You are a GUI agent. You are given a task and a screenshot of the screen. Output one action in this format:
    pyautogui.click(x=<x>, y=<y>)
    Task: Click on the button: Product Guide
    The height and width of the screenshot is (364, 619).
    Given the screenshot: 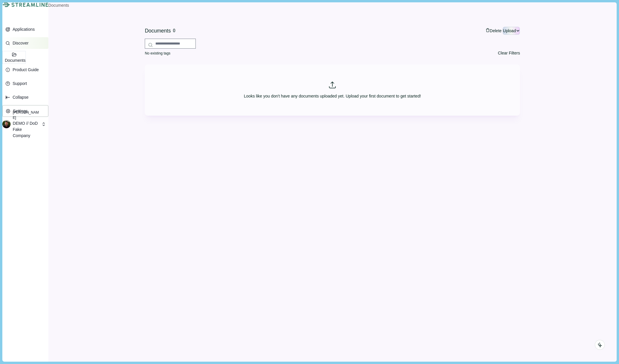 What is the action you would take?
    pyautogui.click(x=25, y=70)
    